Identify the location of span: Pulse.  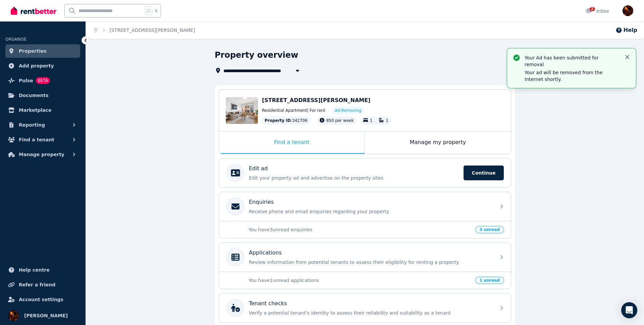
(26, 80).